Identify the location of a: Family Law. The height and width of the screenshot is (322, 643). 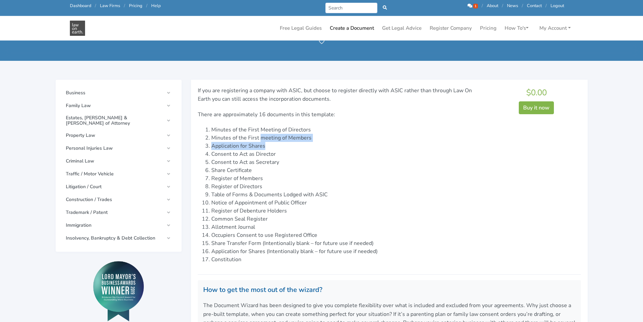
(119, 106).